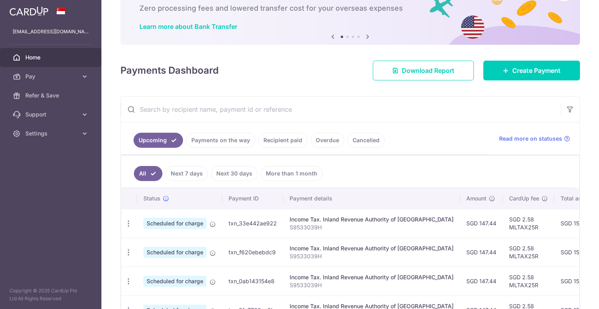 Image resolution: width=599 pixels, height=309 pixels. I want to click on a: Recipient paid, so click(283, 140).